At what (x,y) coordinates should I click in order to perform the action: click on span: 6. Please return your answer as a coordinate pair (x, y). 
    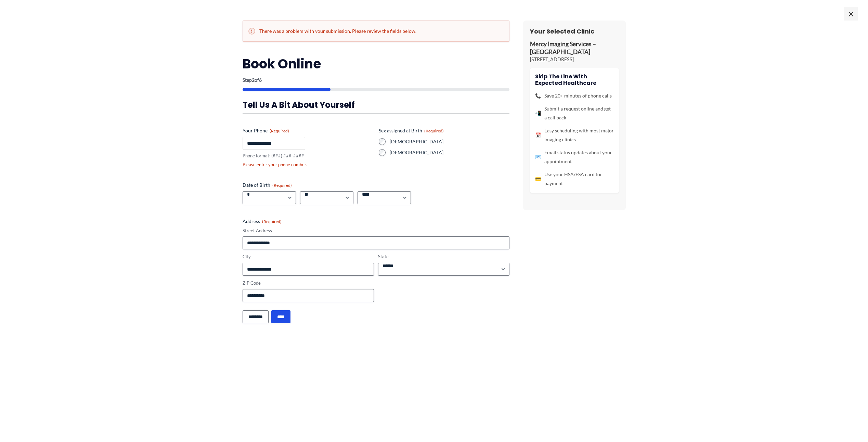
    Looking at the image, I should click on (261, 80).